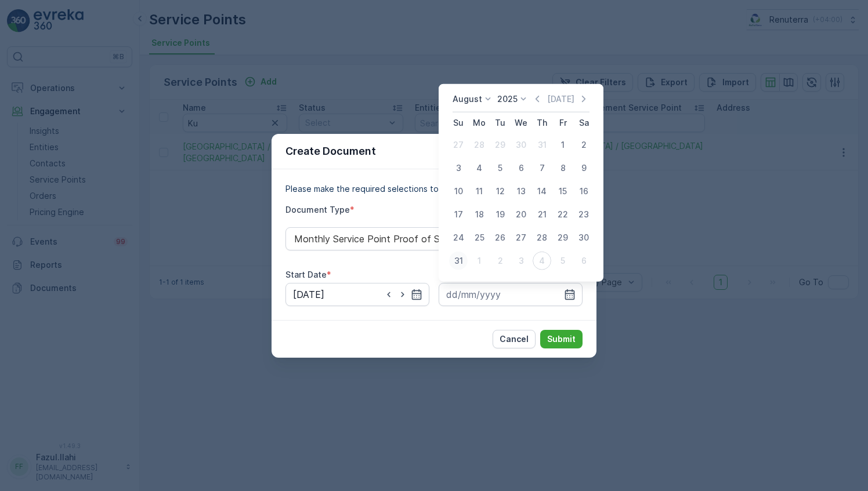 This screenshot has width=868, height=491. I want to click on p: Submit, so click(561, 339).